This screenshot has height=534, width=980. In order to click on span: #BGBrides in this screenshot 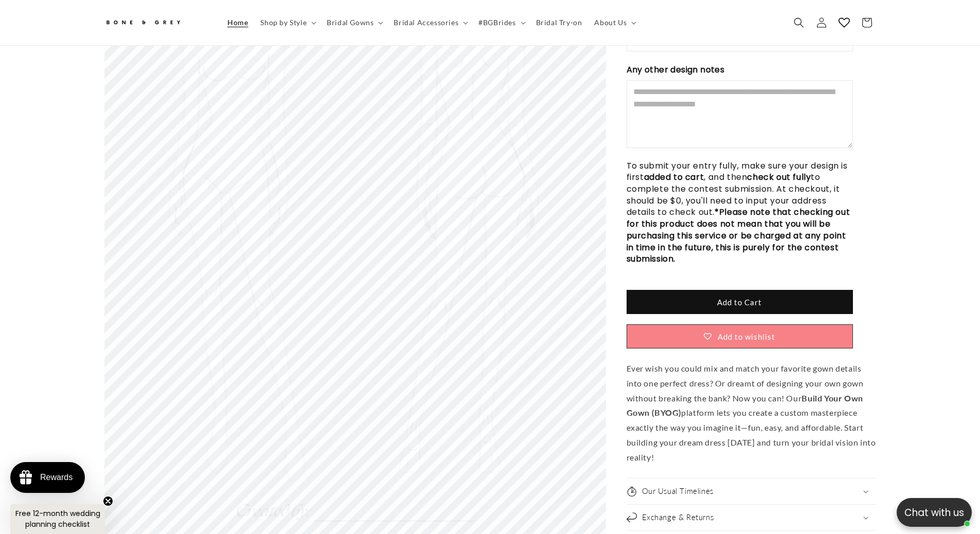, I will do `click(497, 22)`.